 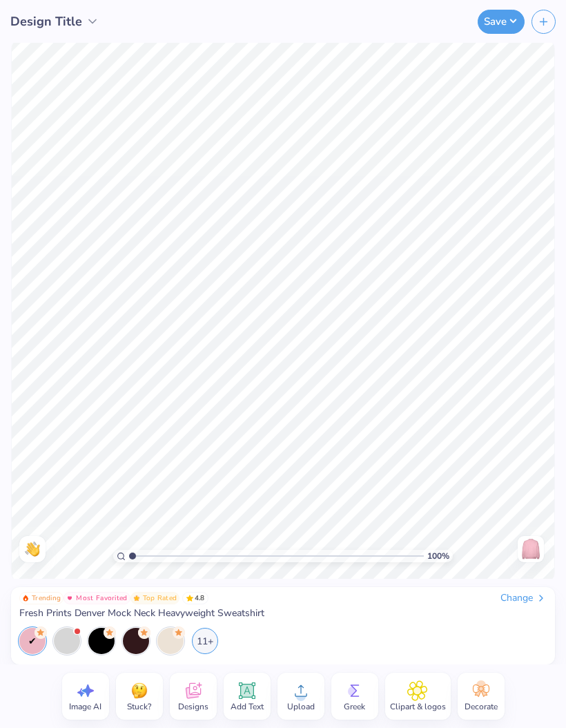 I want to click on img: Trending sort, so click(x=26, y=598).